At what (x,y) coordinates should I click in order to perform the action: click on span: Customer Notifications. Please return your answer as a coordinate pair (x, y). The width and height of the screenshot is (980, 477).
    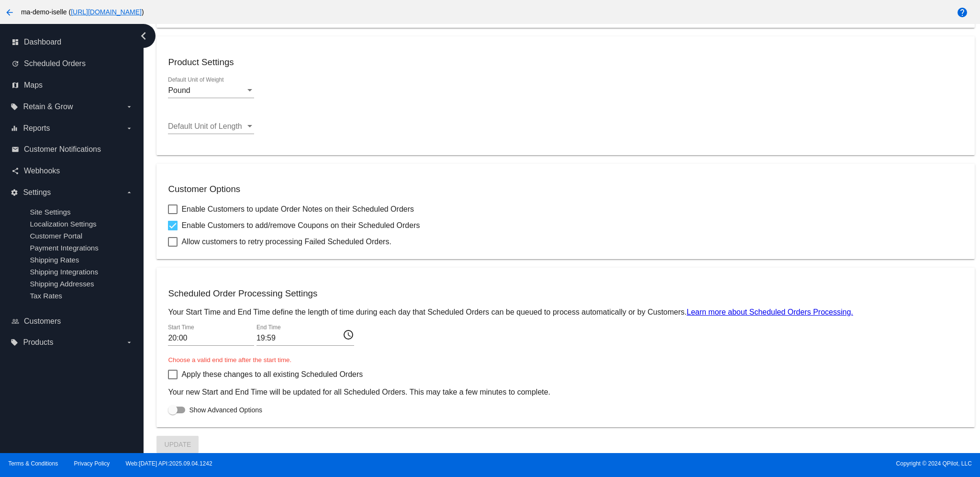
    Looking at the image, I should click on (62, 149).